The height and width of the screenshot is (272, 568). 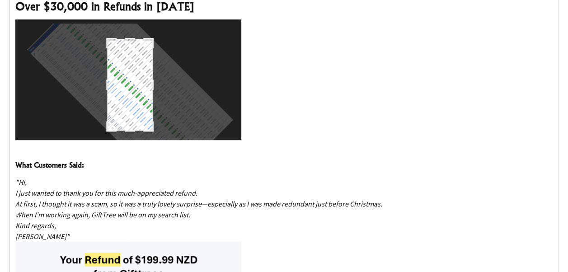 I want to click on em: I just wanted to thank you for this much-appreciated refund., so click(x=106, y=193).